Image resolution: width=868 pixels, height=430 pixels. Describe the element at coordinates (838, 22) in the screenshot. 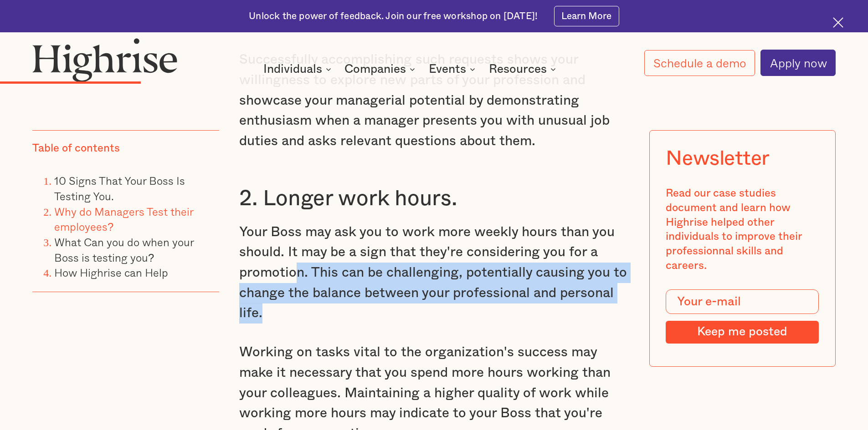

I see `img: Cross icon` at that location.